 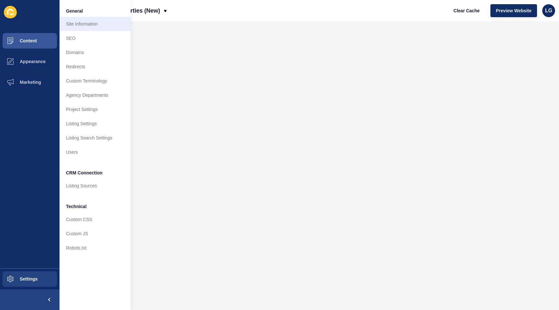 I want to click on span: Preview Website, so click(x=514, y=11).